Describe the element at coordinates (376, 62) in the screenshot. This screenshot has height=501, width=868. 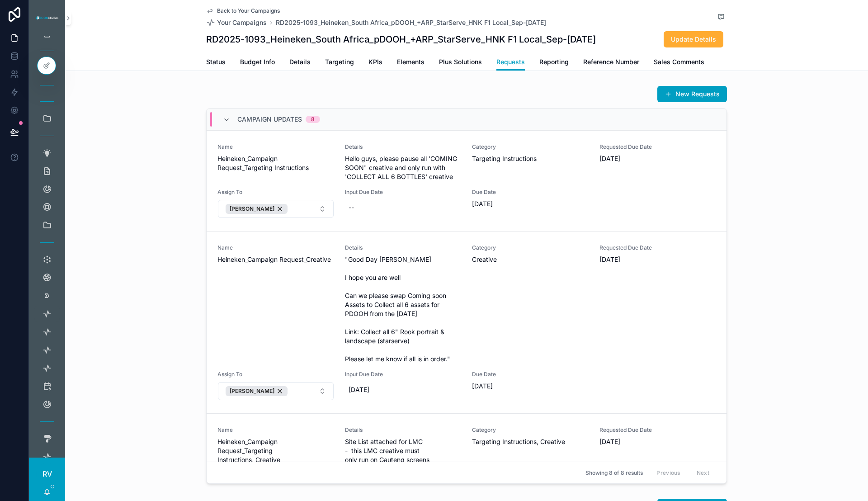
I see `span: KPIs` at that location.